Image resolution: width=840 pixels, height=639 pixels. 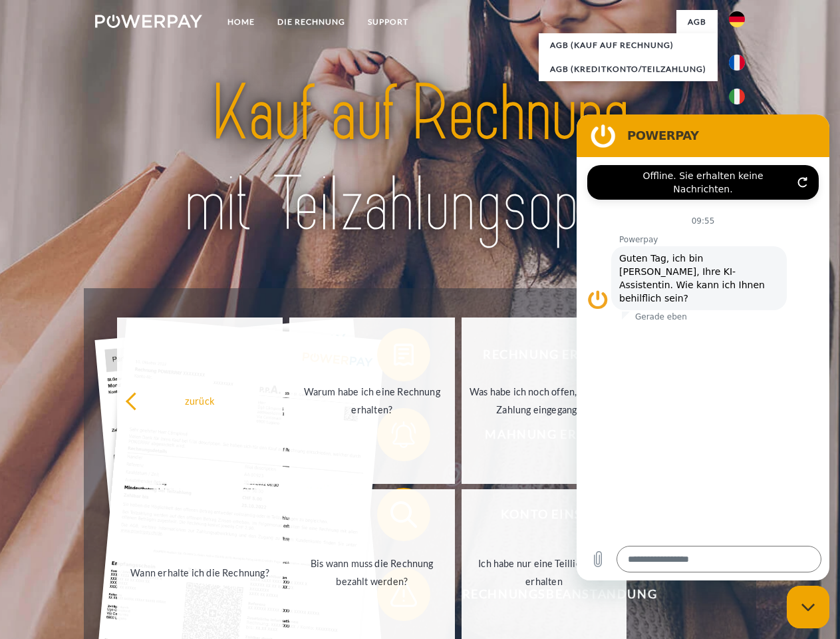 What do you see at coordinates (737, 19) in the screenshot?
I see `img: de` at bounding box center [737, 19].